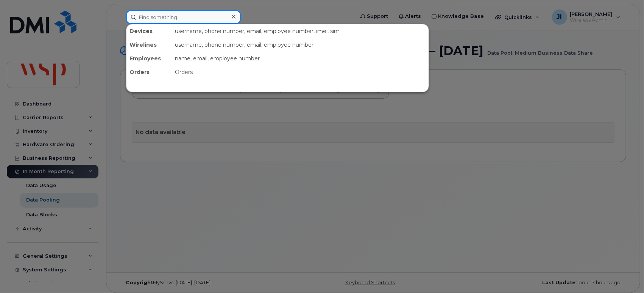  Describe the element at coordinates (149, 31) in the screenshot. I see `div: Devices` at that location.